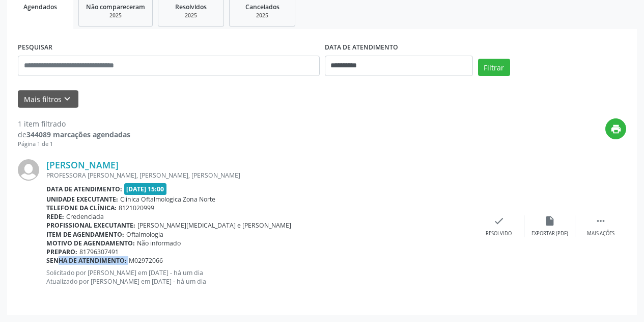 The width and height of the screenshot is (644, 322). Describe the element at coordinates (84, 189) in the screenshot. I see `b: Data de atendimento:` at that location.